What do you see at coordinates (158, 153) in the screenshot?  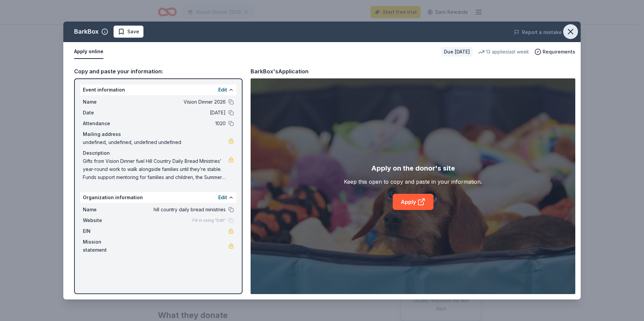 I see `div: Description` at bounding box center [158, 153].